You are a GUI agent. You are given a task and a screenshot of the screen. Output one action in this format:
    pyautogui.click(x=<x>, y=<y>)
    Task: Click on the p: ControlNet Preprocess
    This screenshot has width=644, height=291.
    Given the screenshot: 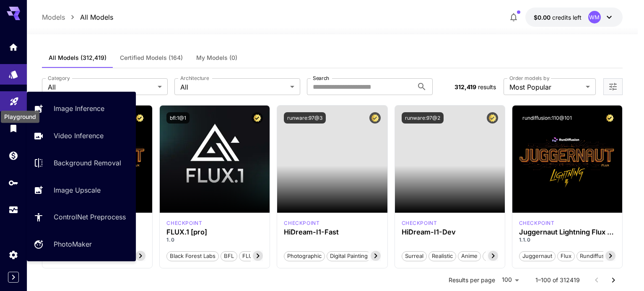 What is the action you would take?
    pyautogui.click(x=90, y=217)
    